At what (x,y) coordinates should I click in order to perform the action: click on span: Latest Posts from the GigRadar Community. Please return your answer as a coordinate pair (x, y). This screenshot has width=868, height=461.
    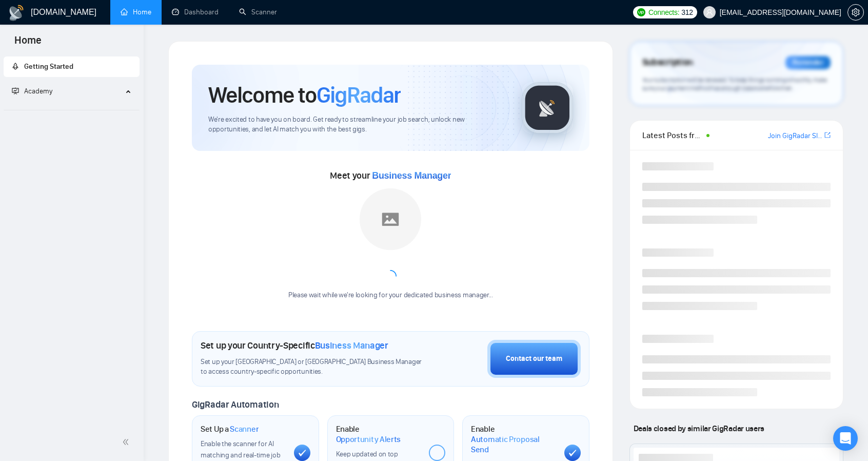
    Looking at the image, I should click on (673, 135).